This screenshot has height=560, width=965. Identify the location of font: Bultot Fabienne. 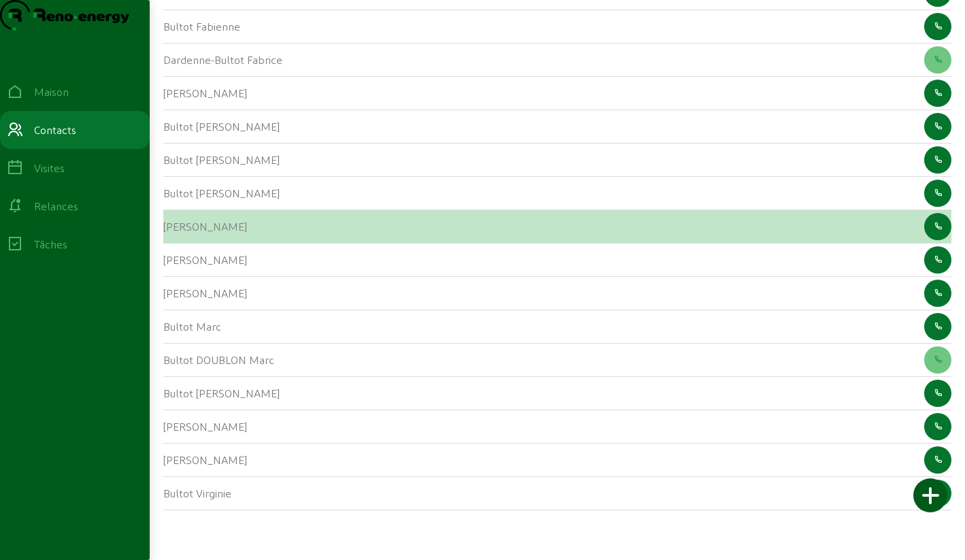
(202, 26).